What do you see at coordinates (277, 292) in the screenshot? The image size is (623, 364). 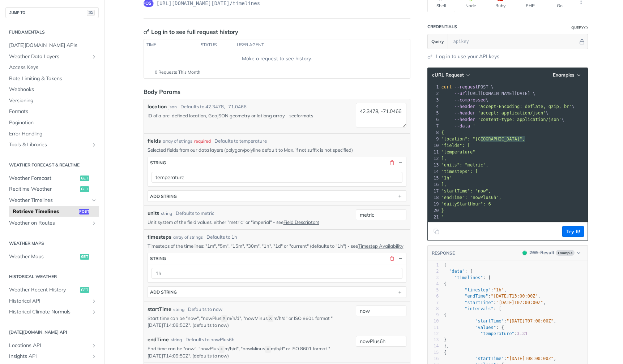 I see `button: ADD string` at bounding box center [277, 292].